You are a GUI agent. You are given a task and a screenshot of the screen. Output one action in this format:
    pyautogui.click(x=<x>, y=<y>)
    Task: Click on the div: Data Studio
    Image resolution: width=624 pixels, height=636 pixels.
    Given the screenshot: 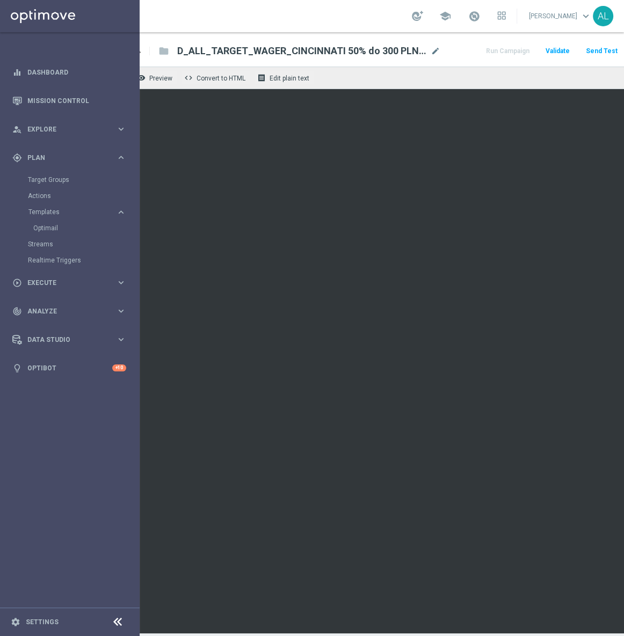 What is the action you would take?
    pyautogui.click(x=64, y=340)
    